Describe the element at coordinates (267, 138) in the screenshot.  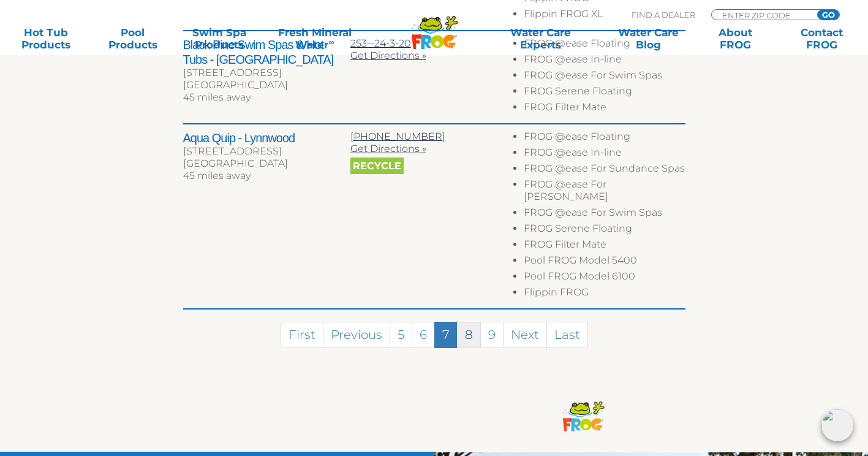
I see `h2: Aqua Quip - Lynnwood` at that location.